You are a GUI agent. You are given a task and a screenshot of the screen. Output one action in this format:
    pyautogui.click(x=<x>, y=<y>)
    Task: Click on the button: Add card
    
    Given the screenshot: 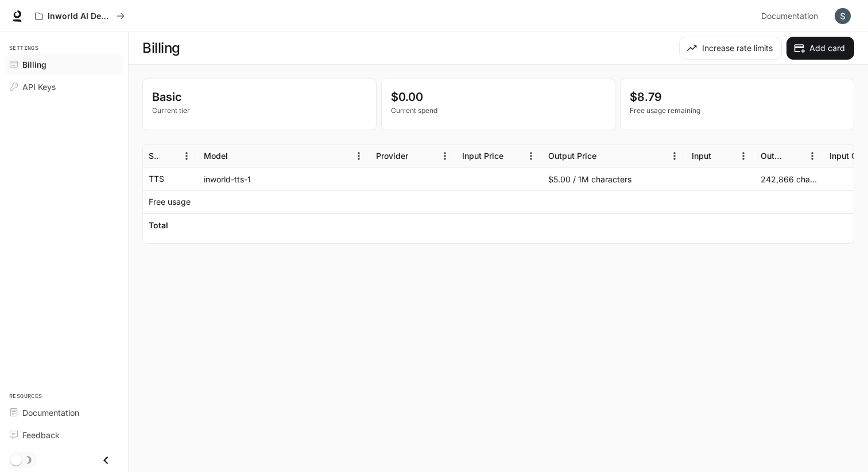 What is the action you would take?
    pyautogui.click(x=820, y=48)
    